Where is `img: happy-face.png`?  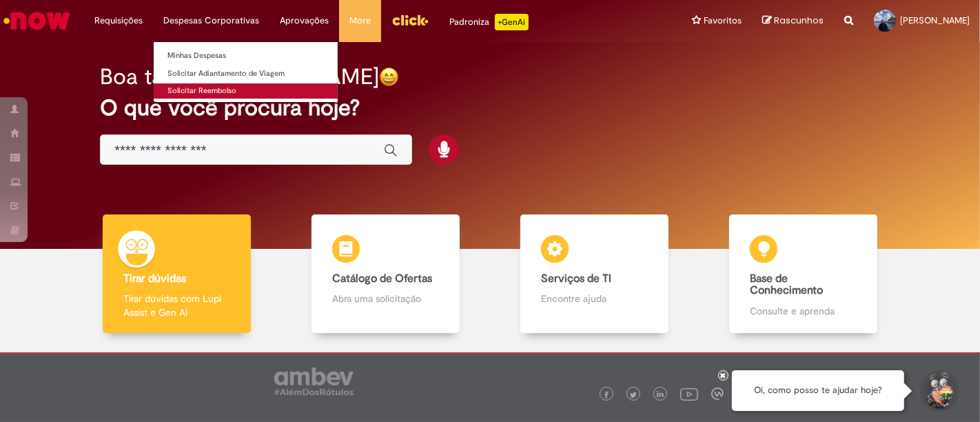 img: happy-face.png is located at coordinates (389, 77).